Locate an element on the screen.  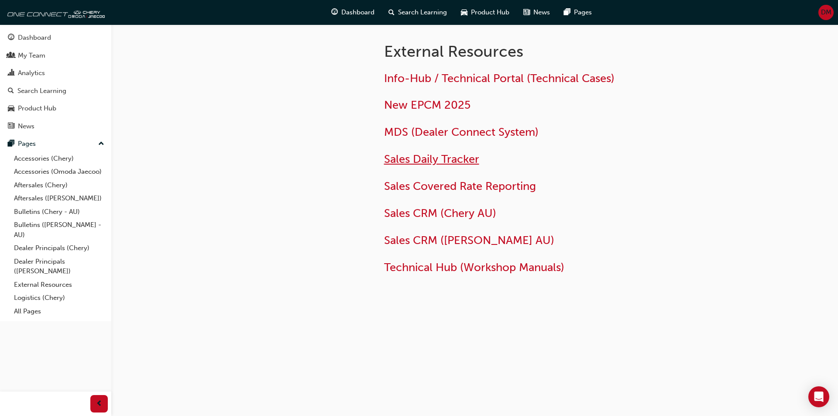
a: pages-iconPages is located at coordinates (578, 12).